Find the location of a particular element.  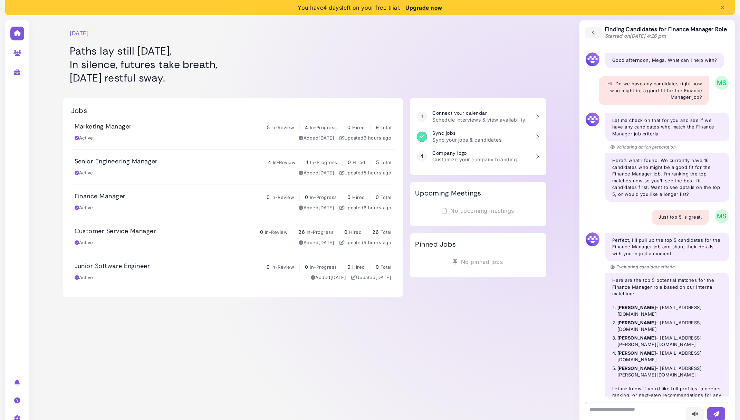

div: Finding Candidates for Finance Manager Role is located at coordinates (666, 32).